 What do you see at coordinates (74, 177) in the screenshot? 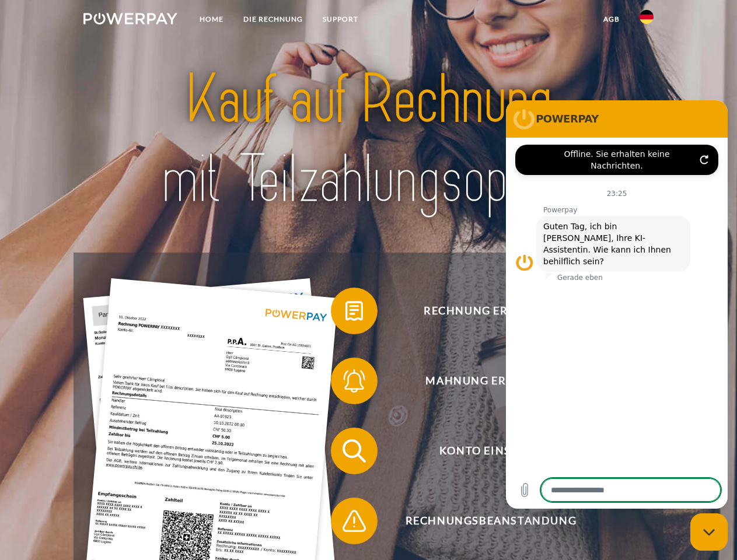
I see `p: Gerade eben` at bounding box center [74, 177].